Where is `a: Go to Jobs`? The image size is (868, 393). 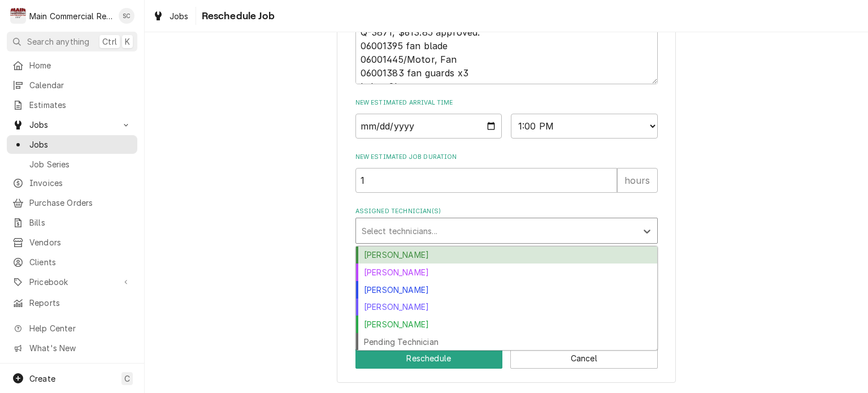 a: Go to Jobs is located at coordinates (72, 125).